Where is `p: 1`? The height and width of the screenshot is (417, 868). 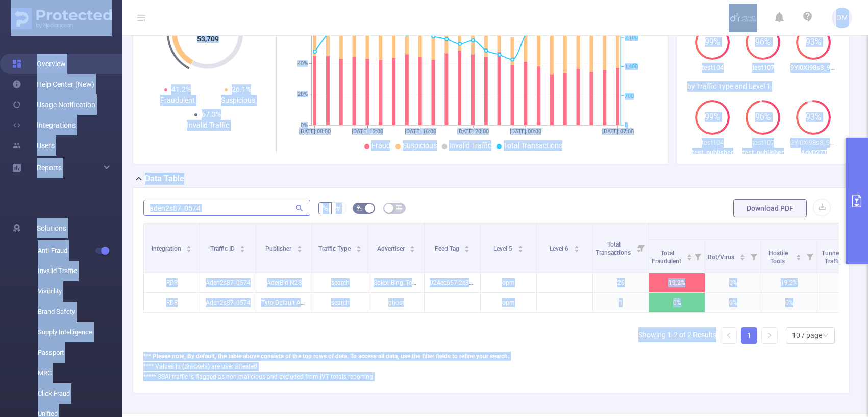 p: 1 is located at coordinates (620, 303).